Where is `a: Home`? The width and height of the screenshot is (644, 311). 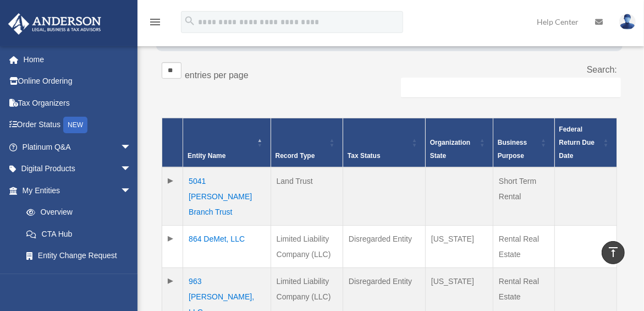
a: Home is located at coordinates (78, 59).